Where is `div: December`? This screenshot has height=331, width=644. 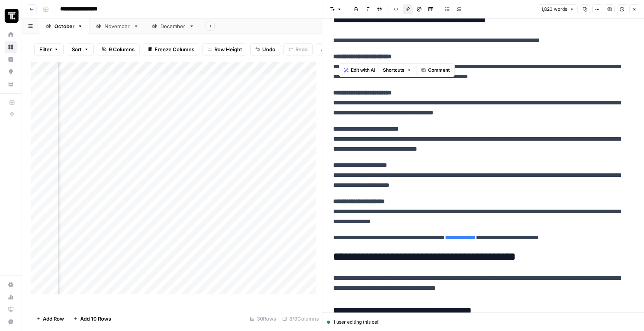
div: December is located at coordinates (173, 26).